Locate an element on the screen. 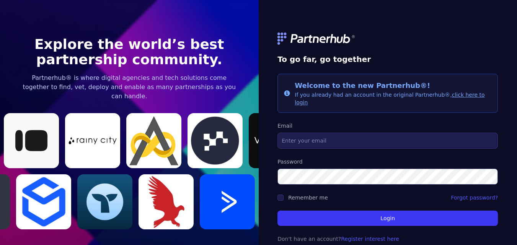 Image resolution: width=517 pixels, height=245 pixels. input: Enter your email is located at coordinates (388, 141).